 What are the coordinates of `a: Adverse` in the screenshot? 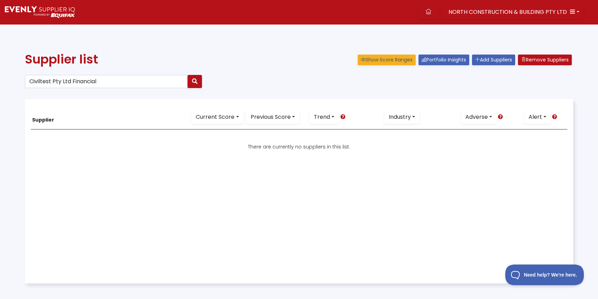 It's located at (479, 117).